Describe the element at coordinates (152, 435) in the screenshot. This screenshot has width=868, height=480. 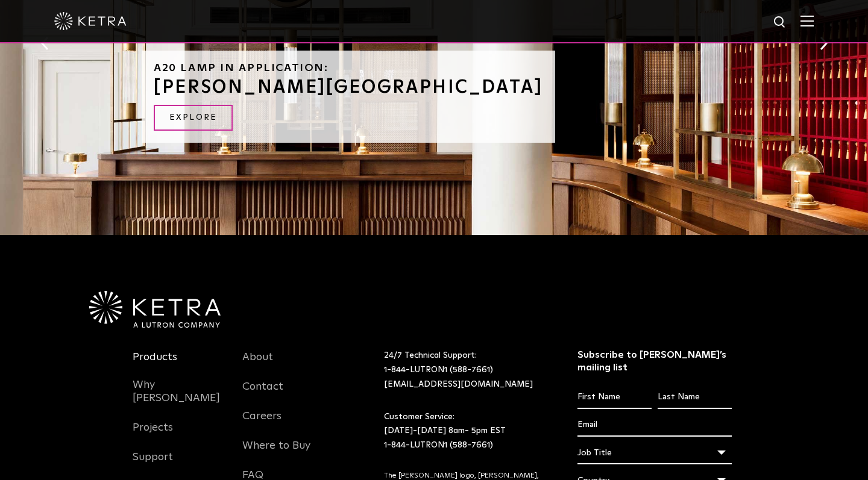
I see `a: Projects` at that location.